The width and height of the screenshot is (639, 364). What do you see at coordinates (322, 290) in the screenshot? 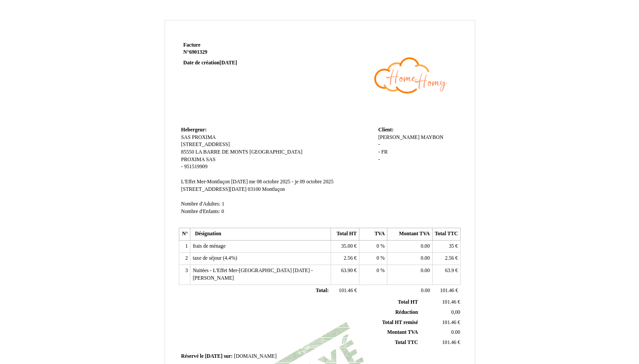
I see `span: Total:` at bounding box center [322, 290].